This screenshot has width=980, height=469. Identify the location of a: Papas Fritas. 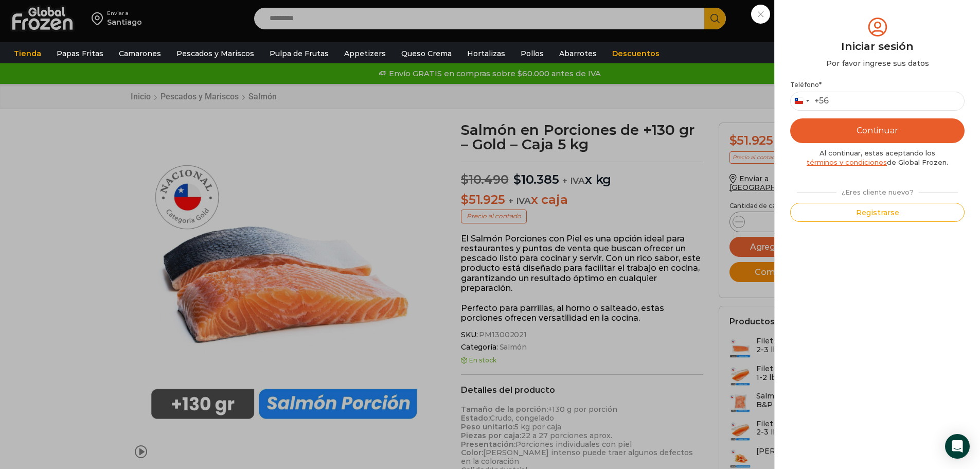
(80, 54).